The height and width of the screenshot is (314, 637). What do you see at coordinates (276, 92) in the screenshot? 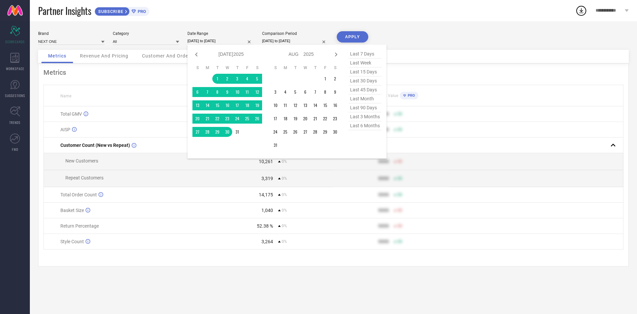
I see `td: Sun Aug 03 2025` at bounding box center [276, 92].